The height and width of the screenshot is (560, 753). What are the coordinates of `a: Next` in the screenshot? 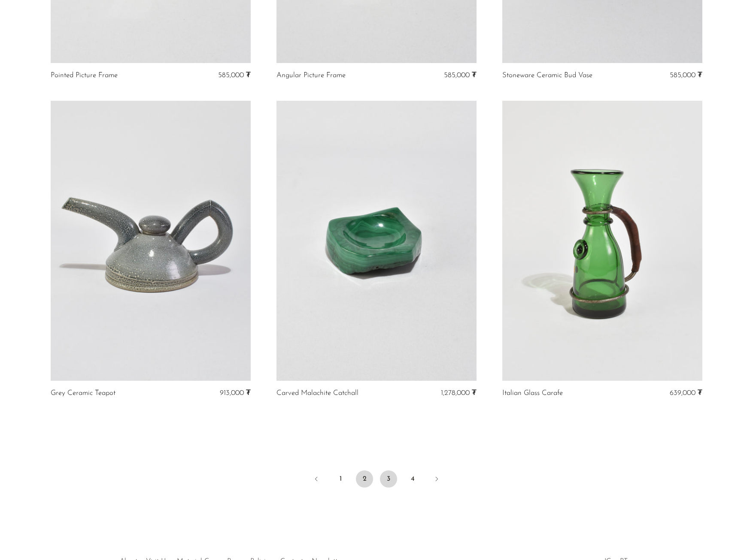 It's located at (437, 480).